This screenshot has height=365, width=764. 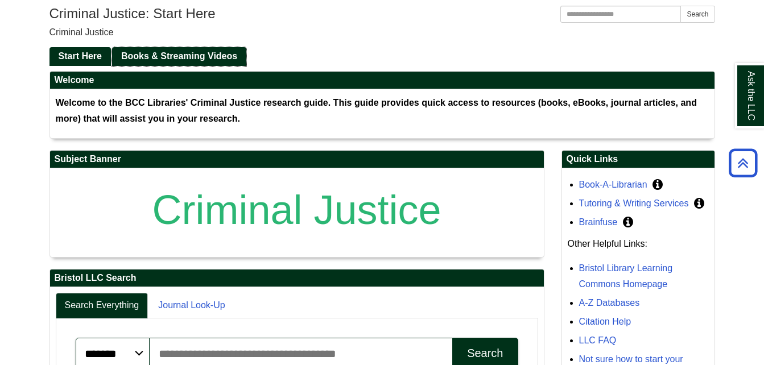 What do you see at coordinates (102, 306) in the screenshot?
I see `a: Search Everything` at bounding box center [102, 306].